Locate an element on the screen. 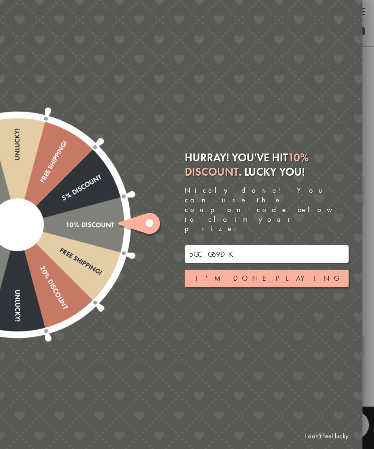  input: Your email is located at coordinates (266, 254).